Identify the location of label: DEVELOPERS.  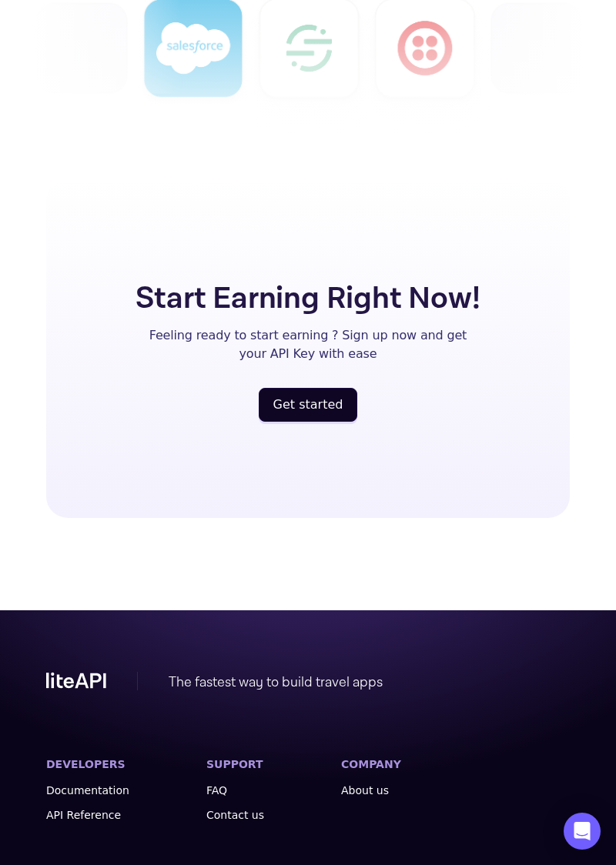
(86, 764).